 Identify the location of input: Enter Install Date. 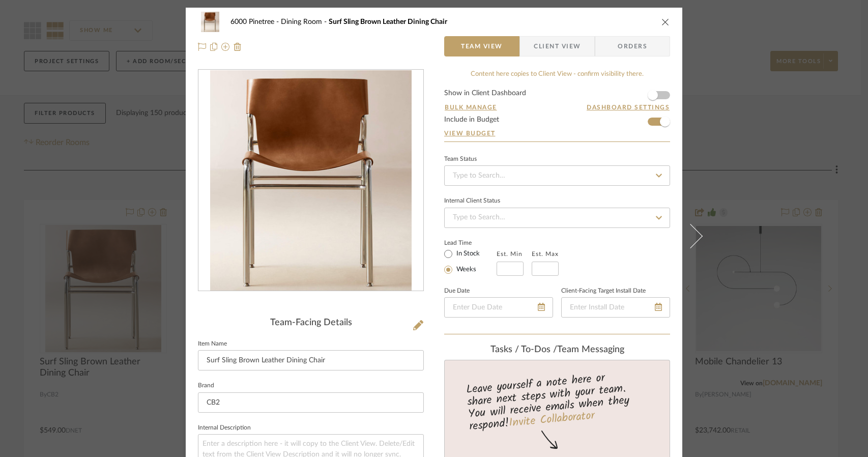
(615, 307).